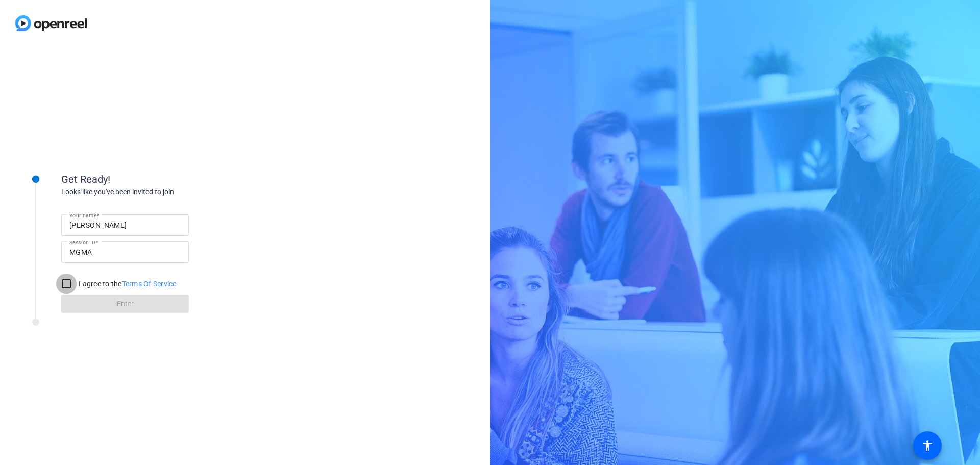  What do you see at coordinates (82, 243) in the screenshot?
I see `mat-label: Session ID` at bounding box center [82, 243].